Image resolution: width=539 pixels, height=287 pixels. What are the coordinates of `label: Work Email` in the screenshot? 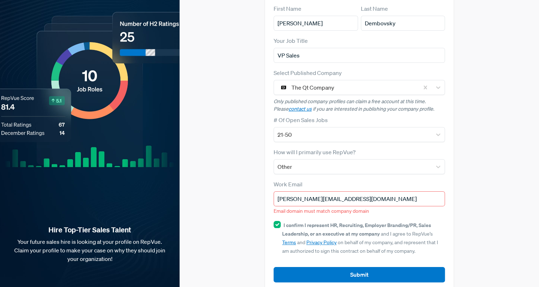 It's located at (288, 184).